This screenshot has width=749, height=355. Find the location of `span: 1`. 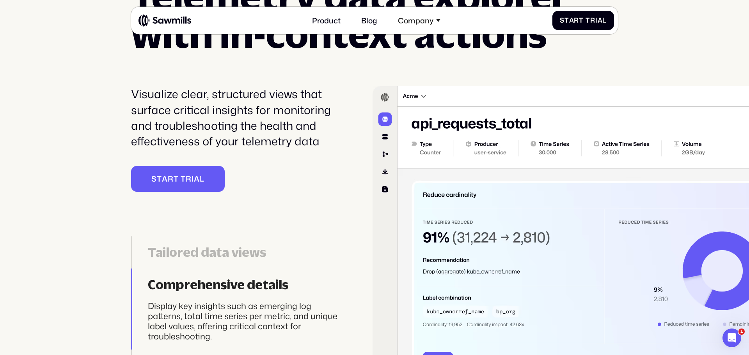

span: 1 is located at coordinates (742, 332).